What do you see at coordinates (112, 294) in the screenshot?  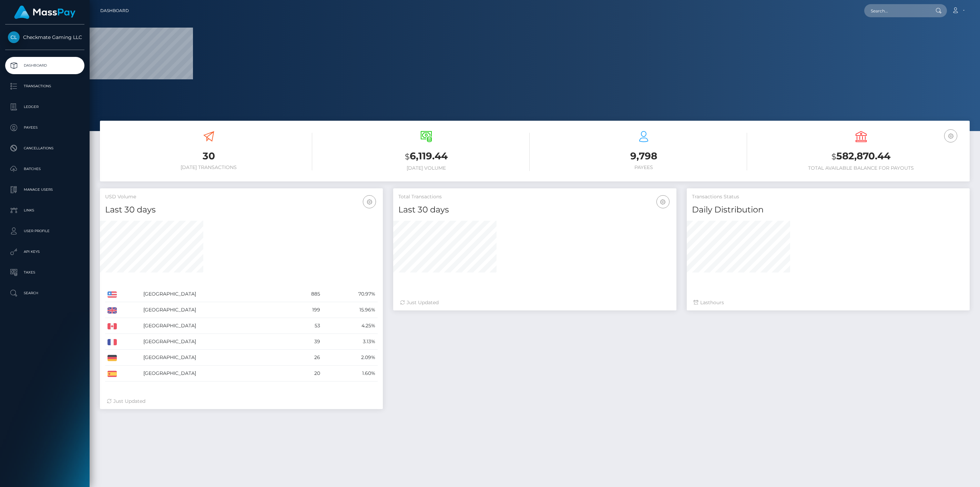 I see `img: US.png` at bounding box center [112, 294].